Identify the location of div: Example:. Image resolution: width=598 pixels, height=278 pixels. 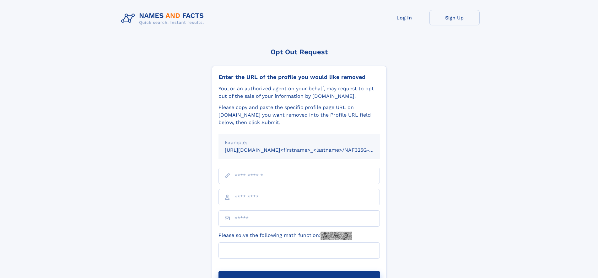
(299, 143).